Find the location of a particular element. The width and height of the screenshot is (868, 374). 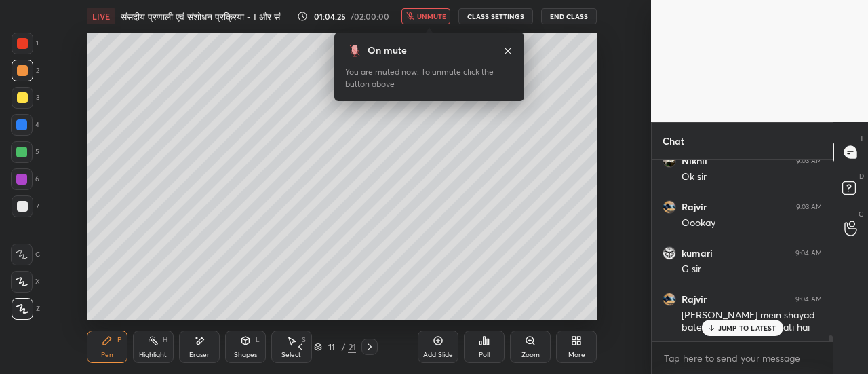

h4: संसदीय प्रणाली एवं संशोधन प्रक्रिया - I और संदेह निवारण सत्र is located at coordinates (206, 17).